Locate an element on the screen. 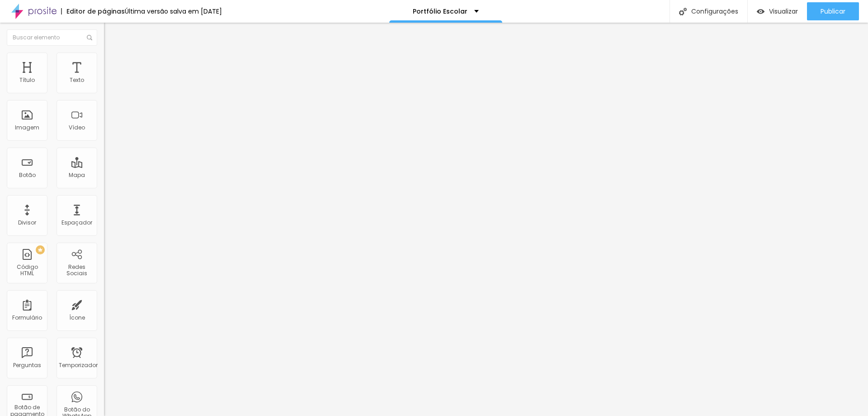  font: Ícone is located at coordinates (77, 317).